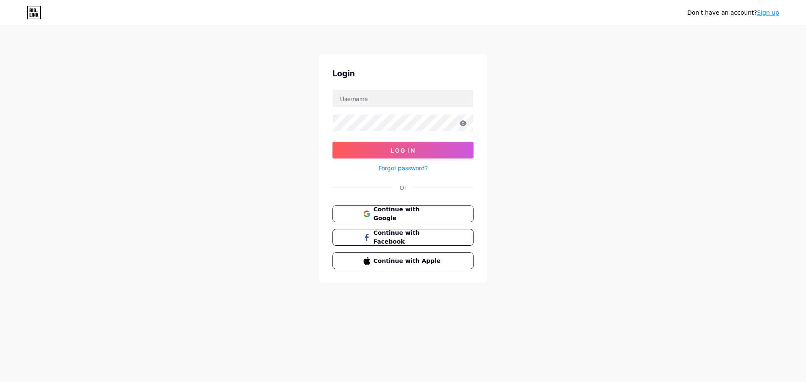 Image resolution: width=806 pixels, height=382 pixels. What do you see at coordinates (403, 214) in the screenshot?
I see `button: Continue with Google` at bounding box center [403, 214].